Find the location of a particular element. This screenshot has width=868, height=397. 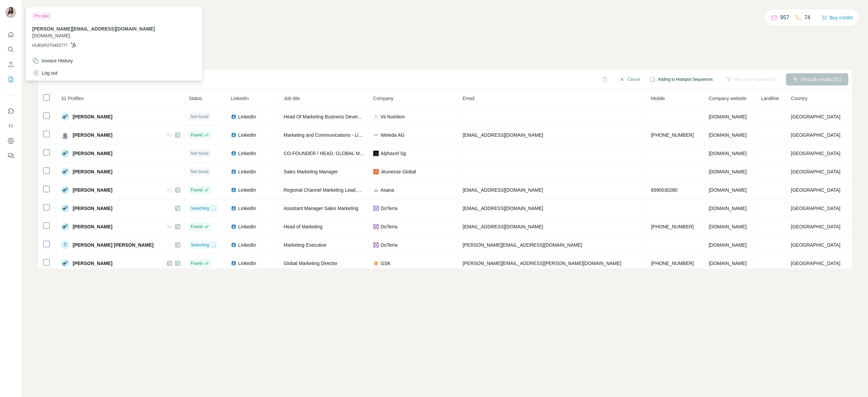

span: Company is located at coordinates (384, 99).